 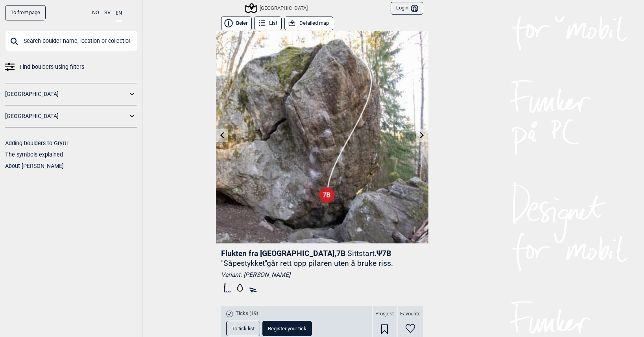 I want to click on span: Find boulders using filters, so click(x=52, y=67).